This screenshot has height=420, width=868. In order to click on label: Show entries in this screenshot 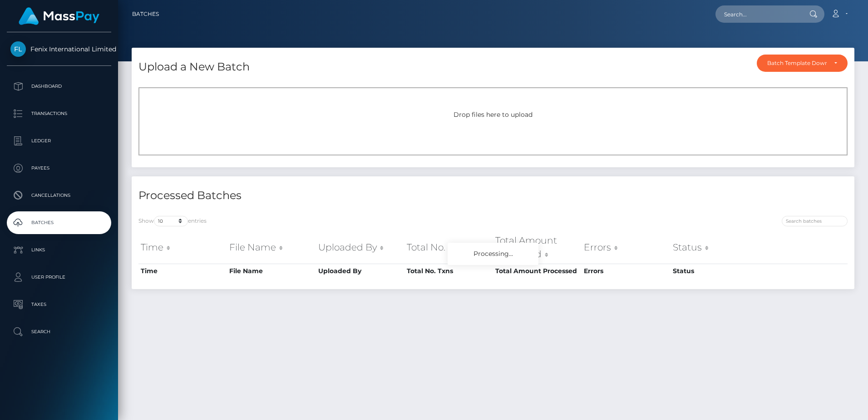, I will do `click(173, 220)`.